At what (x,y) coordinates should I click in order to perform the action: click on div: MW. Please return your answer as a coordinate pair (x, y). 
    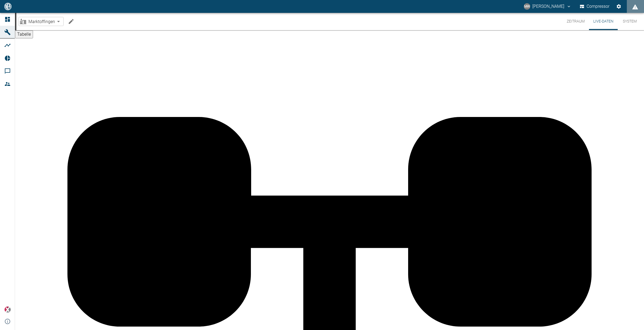
    Looking at the image, I should click on (527, 7).